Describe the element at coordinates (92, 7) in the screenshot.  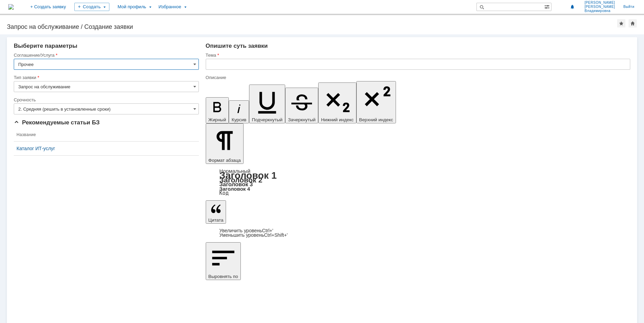
I see `div: Создать` at that location.